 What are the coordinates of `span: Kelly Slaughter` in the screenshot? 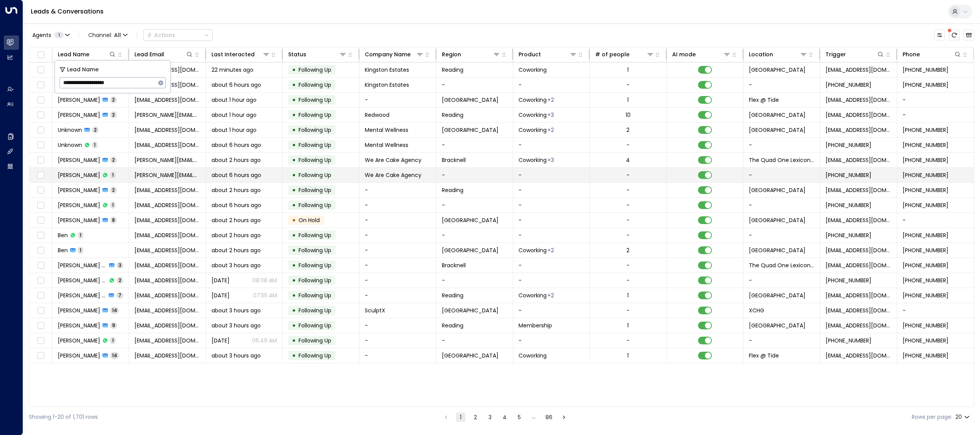 It's located at (79, 160).